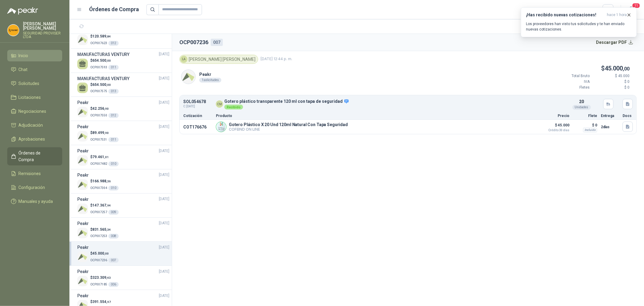 The width and height of the screenshot is (644, 306). Describe the element at coordinates (102, 229) in the screenshot. I see `span: 831.565` at that location.